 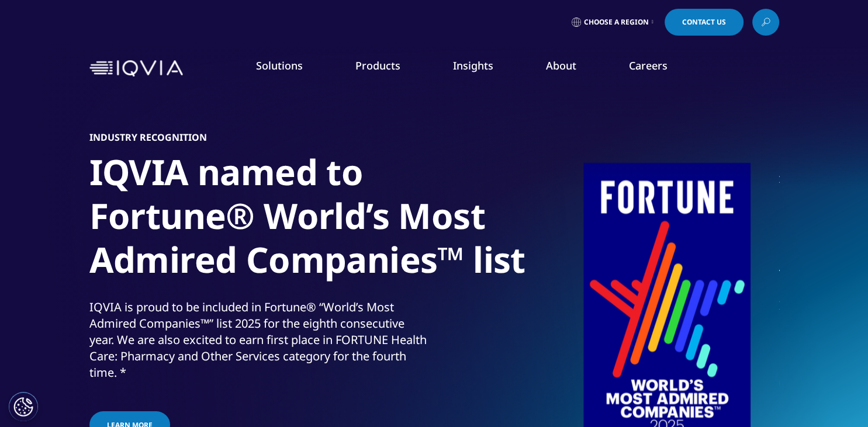 I want to click on a: Insights, so click(x=473, y=65).